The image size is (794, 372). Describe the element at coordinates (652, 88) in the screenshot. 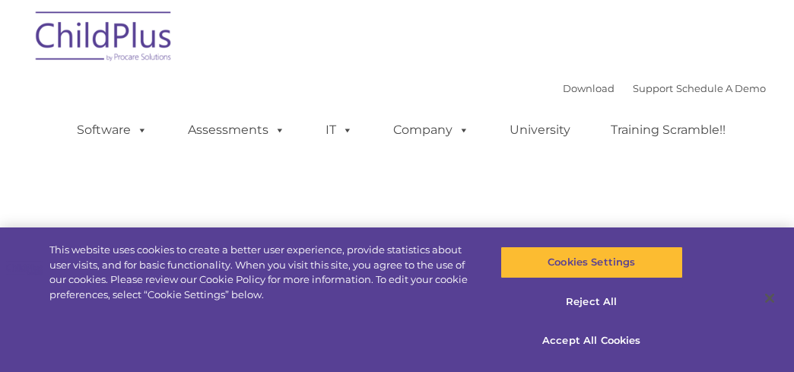

I see `a: Support` at that location.